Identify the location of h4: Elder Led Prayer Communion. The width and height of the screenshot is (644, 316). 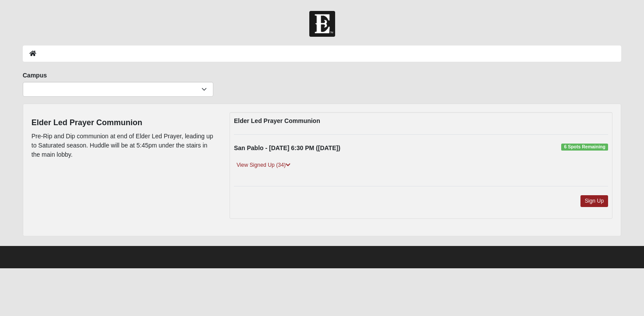
(124, 123).